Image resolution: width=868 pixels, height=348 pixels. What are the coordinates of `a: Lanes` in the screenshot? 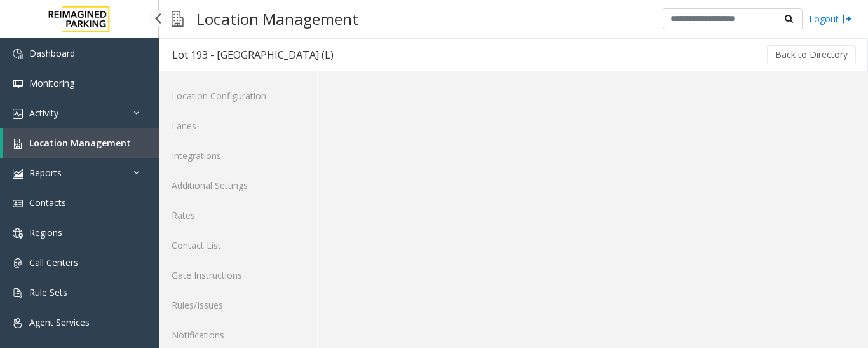 It's located at (238, 125).